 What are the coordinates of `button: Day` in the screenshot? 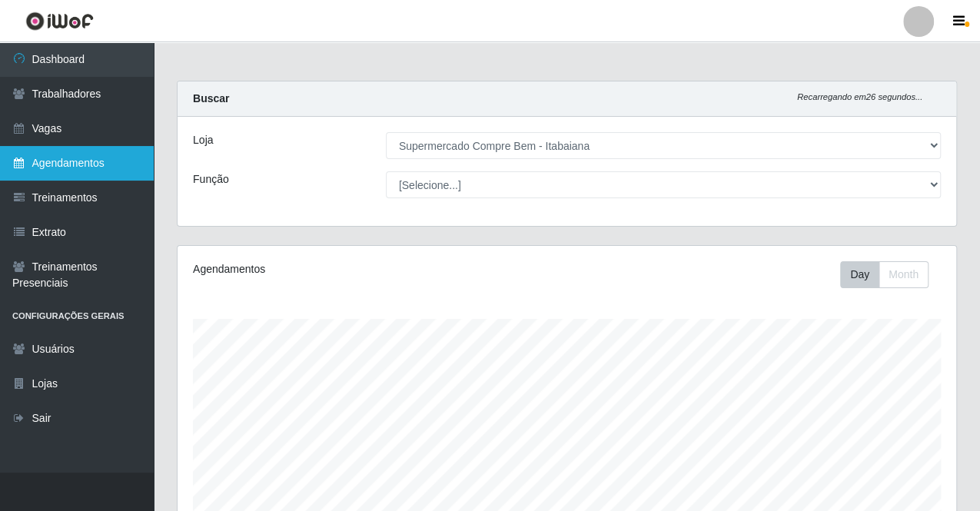 It's located at (859, 274).